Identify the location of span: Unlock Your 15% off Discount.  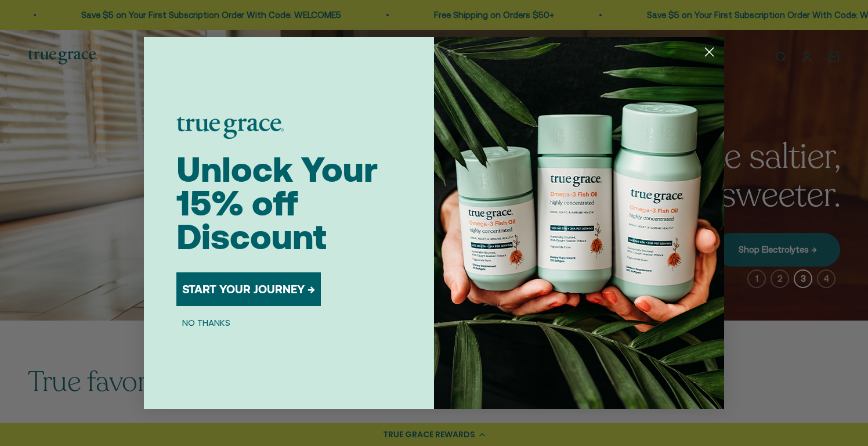
(276, 203).